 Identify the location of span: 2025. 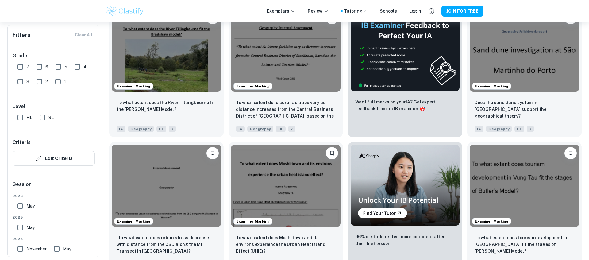
(54, 217).